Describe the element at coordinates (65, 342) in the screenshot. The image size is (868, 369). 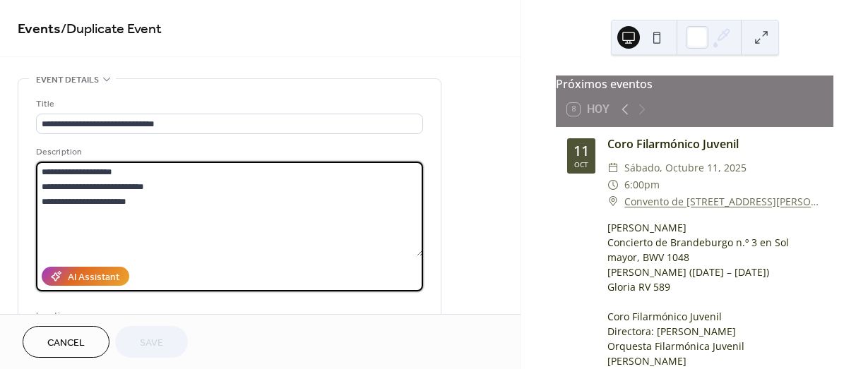
I see `a: Cancel` at that location.